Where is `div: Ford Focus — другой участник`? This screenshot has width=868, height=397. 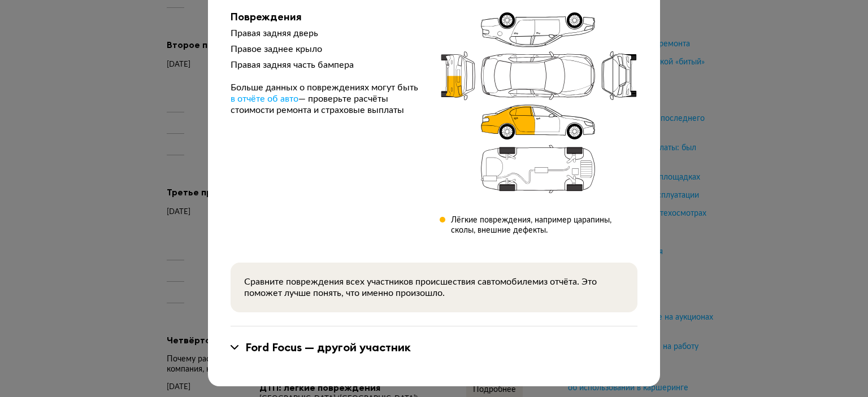 div: Ford Focus — другой участник is located at coordinates (328, 347).